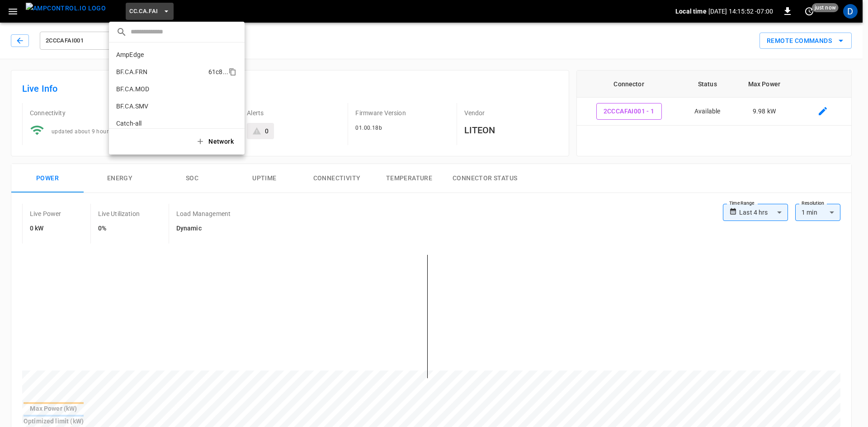  What do you see at coordinates (161, 72) in the screenshot?
I see `p: BF.CA.FRN` at bounding box center [161, 72].